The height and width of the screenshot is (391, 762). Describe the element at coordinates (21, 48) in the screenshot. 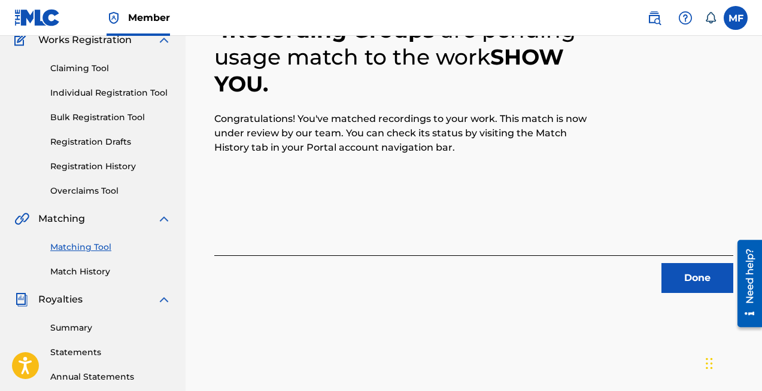

I see `div: Open Resource Center` at that location.